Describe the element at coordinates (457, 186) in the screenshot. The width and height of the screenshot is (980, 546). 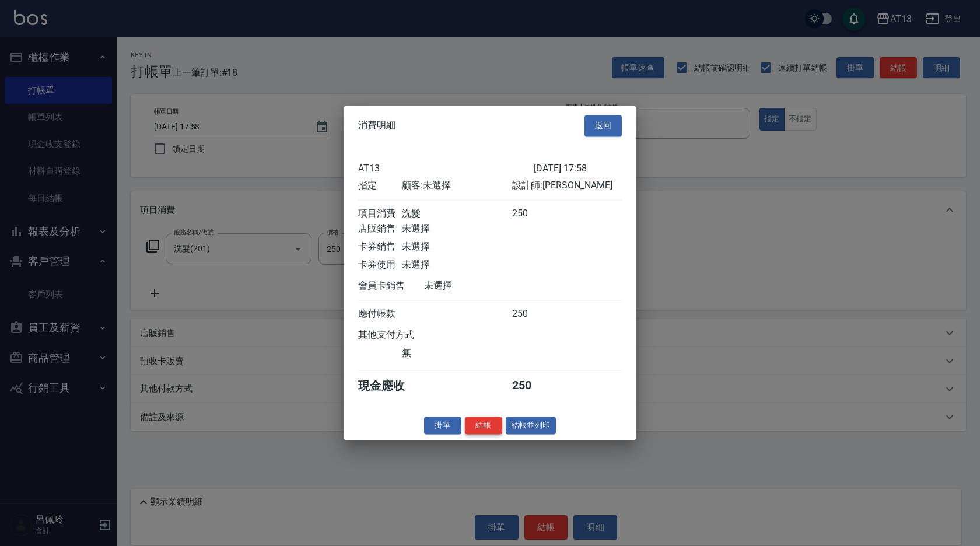
I see `div: 顧客: 未選擇` at that location.